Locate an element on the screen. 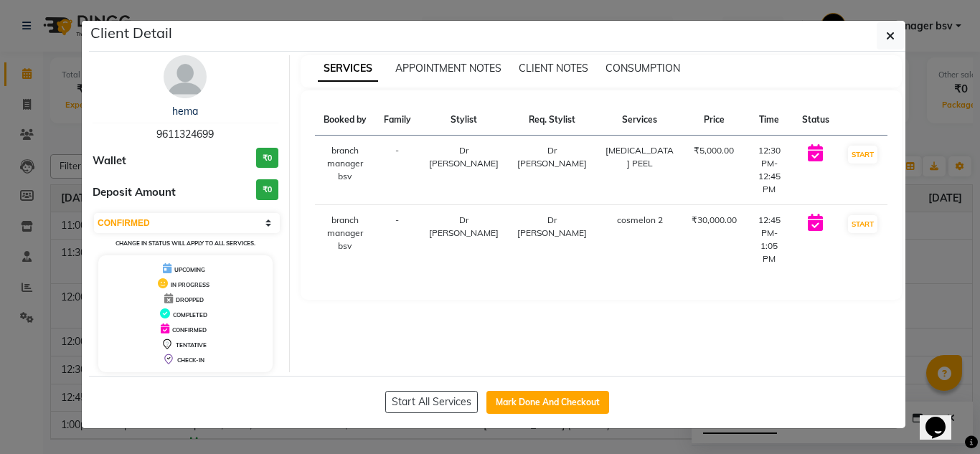 The height and width of the screenshot is (454, 980). span: CONSUMPTION is located at coordinates (643, 68).